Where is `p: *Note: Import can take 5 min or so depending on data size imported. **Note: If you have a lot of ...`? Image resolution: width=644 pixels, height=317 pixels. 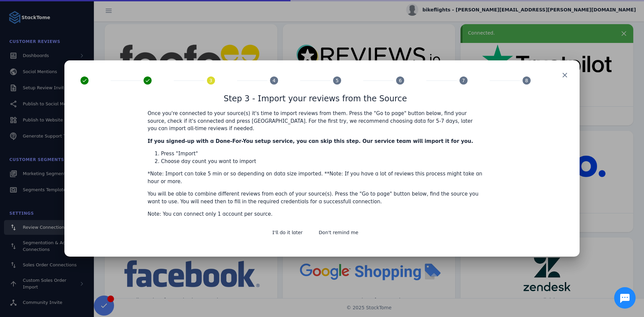
p: *Note: Import can take 5 min or so depending on data size imported. **Note: If you have a lot of ... is located at coordinates (315, 177).